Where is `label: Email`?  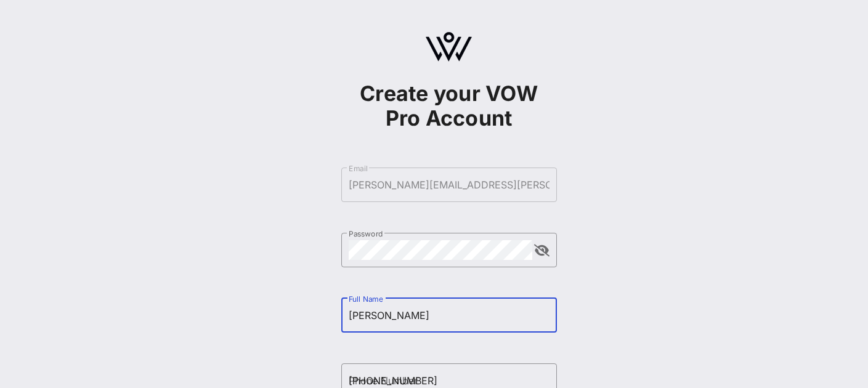
label: Email is located at coordinates (358, 169).